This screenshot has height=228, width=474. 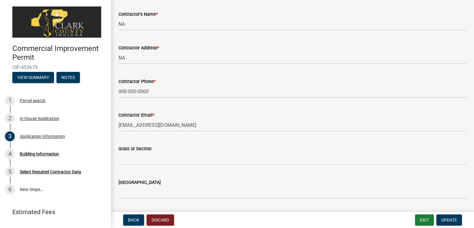 I want to click on wm-modal-confirm: Summary, so click(x=33, y=78).